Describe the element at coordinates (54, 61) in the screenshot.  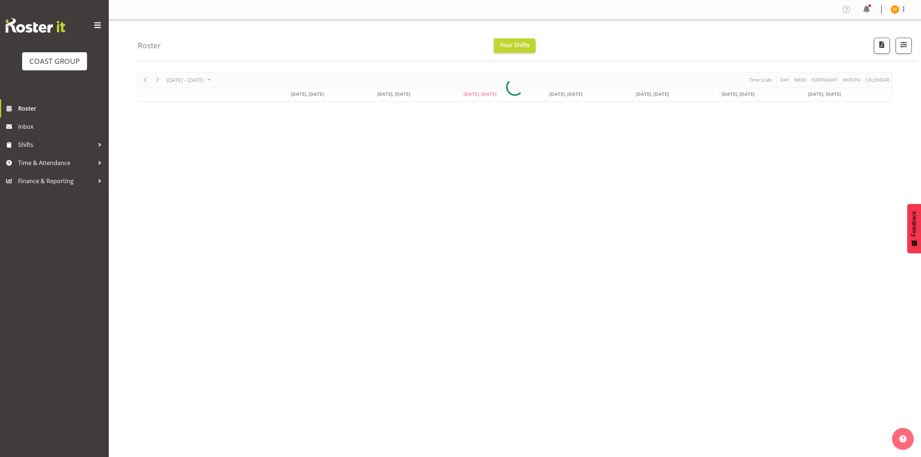
I see `div: COAST GROUP` at that location.